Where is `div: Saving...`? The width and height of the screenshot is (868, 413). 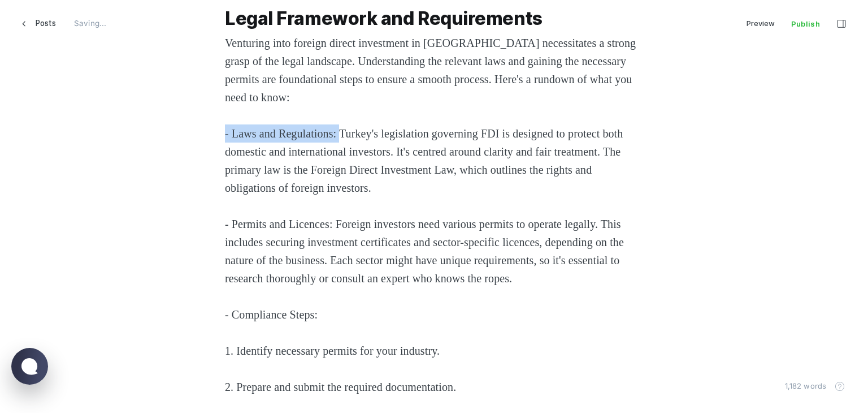 div: Saving... is located at coordinates (91, 23).